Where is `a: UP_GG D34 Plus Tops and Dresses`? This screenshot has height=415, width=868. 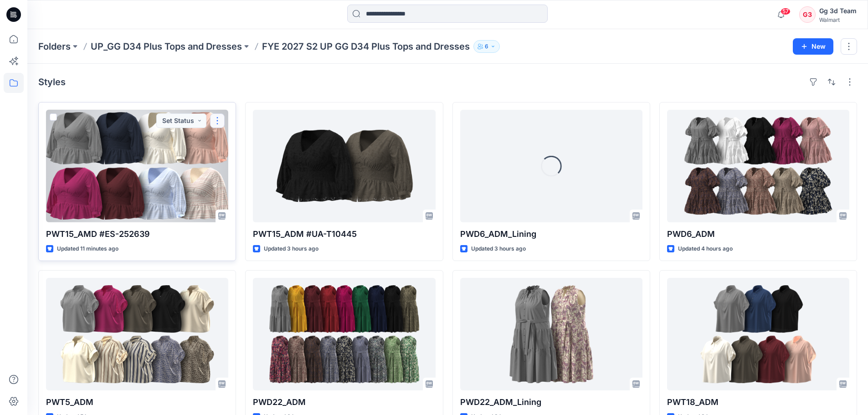 a: UP_GG D34 Plus Tops and Dresses is located at coordinates (166, 46).